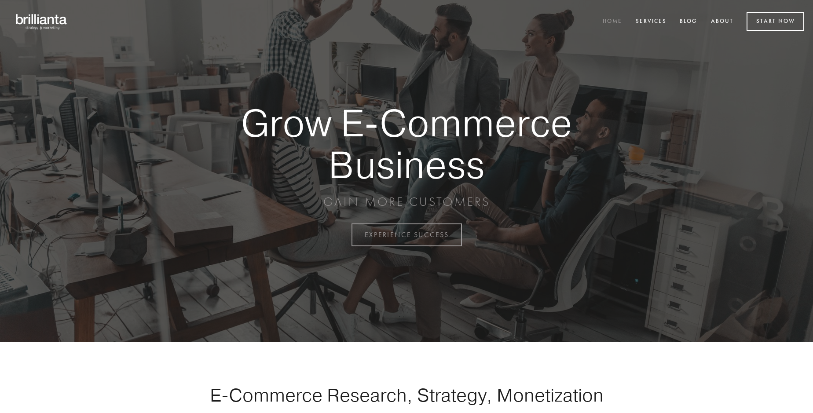  Describe the element at coordinates (722, 22) in the screenshot. I see `a: About` at that location.